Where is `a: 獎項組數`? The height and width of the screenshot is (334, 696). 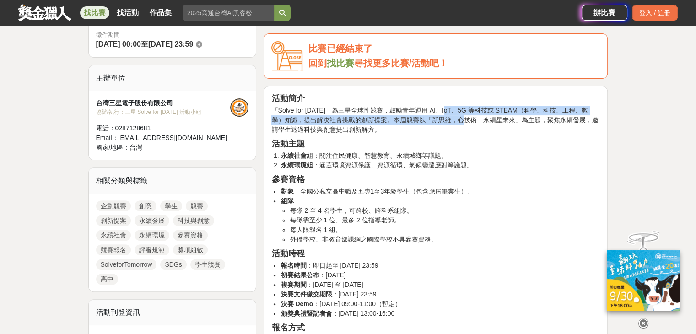
a: 獎項組數 is located at coordinates (190, 250).